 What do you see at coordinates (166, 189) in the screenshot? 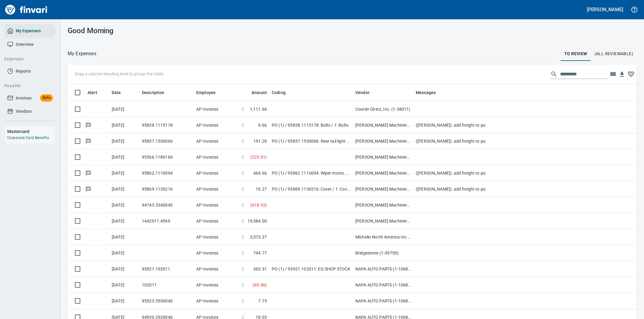
I see `td: 95869.1130216` at bounding box center [166, 189].